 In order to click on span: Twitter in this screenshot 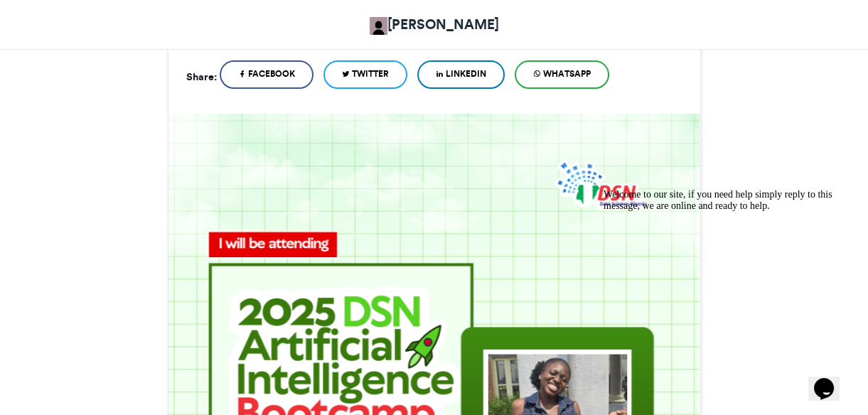, I will do `click(370, 74)`.